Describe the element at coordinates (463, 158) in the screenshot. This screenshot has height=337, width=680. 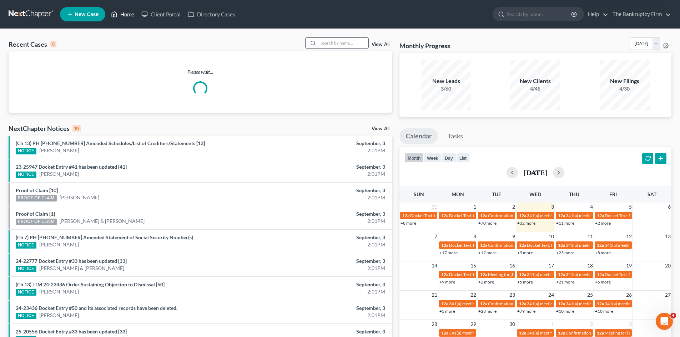
I see `button: list` at that location.